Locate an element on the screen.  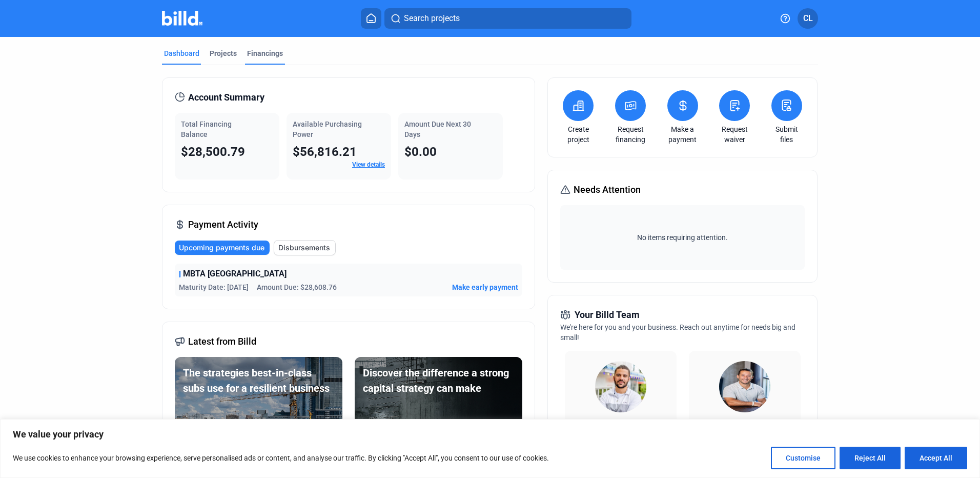
span: Disbursements is located at coordinates (304, 248).